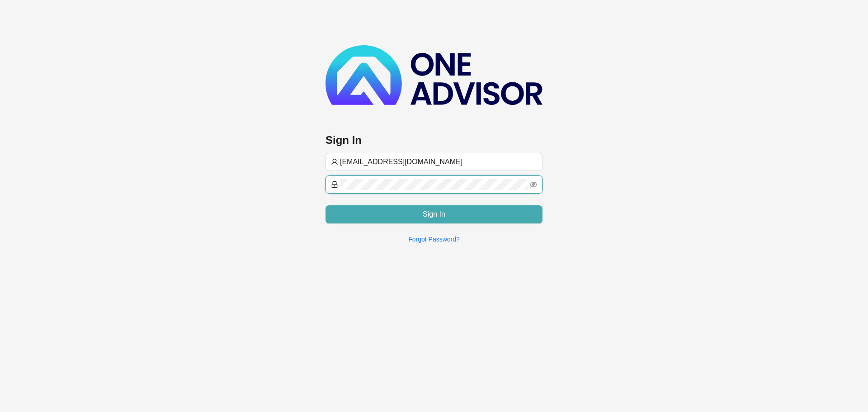 This screenshot has height=412, width=868. What do you see at coordinates (434, 215) in the screenshot?
I see `button: Sign In` at bounding box center [434, 215].